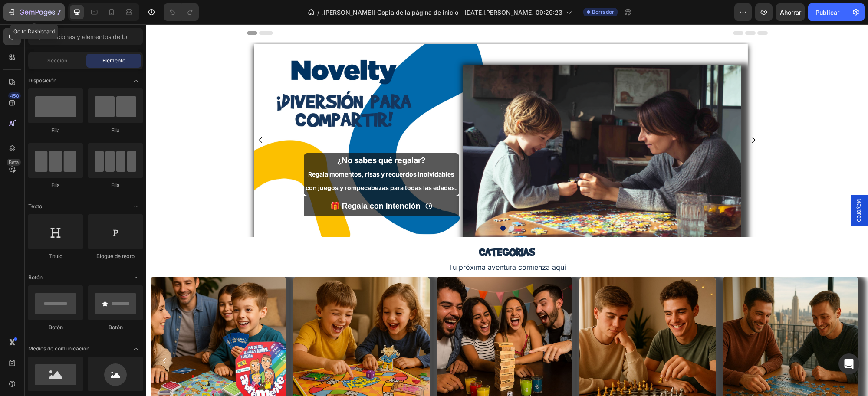 This screenshot has height=396, width=868. Describe the element at coordinates (215, 320) in the screenshot. I see `img: Explora nuestros juegos de mesa infantiles diseñados para aprender, jugar y compartir. ¡Fomenta l...` at that location.